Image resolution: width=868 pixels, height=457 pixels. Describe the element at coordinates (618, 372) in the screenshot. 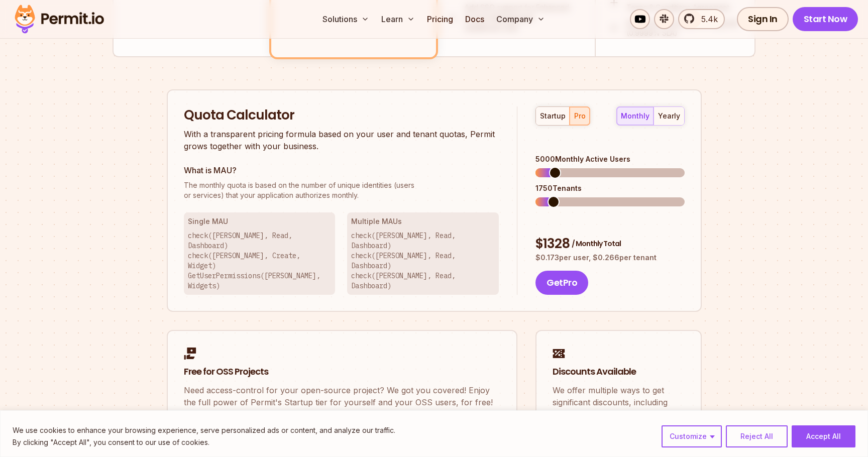

I see `h2: Discounts Available` at that location.